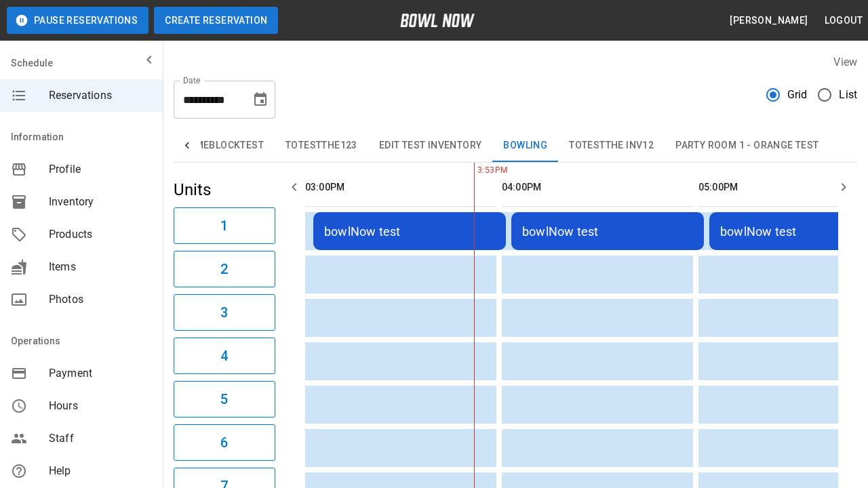 This screenshot has width=868, height=488. Describe the element at coordinates (224, 399) in the screenshot. I see `button: 5` at that location.